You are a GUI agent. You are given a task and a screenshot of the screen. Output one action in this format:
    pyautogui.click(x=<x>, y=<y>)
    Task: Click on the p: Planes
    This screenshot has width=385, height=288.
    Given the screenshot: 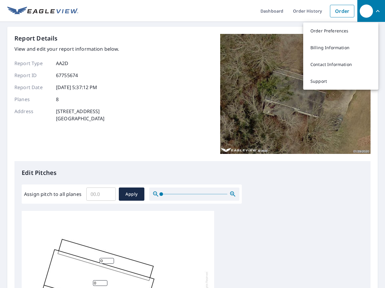 What is the action you would take?
    pyautogui.click(x=32, y=99)
    